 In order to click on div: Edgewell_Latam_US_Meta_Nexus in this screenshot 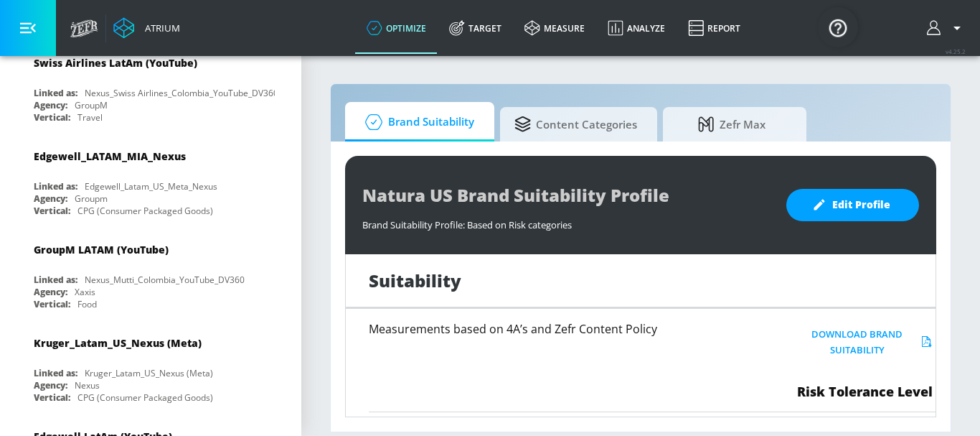, I will do `click(151, 186)`.